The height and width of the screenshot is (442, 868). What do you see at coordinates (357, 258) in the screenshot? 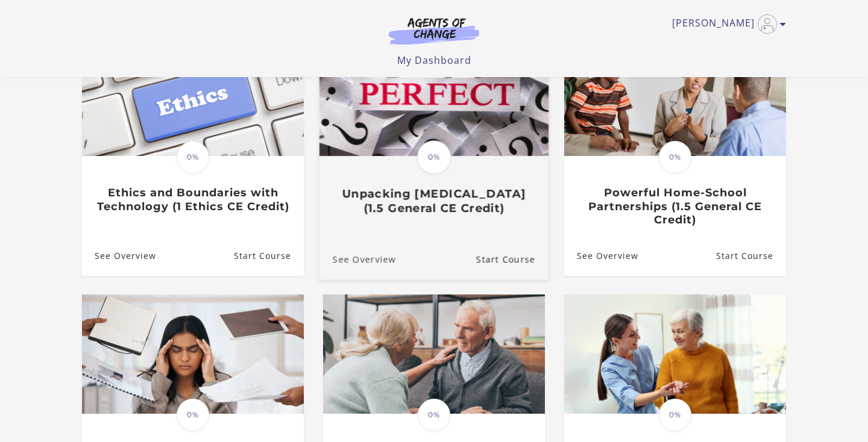
I see `a: Unpacking Perfectionism (1.5 General CE Credit): See Overview` at bounding box center [357, 258].